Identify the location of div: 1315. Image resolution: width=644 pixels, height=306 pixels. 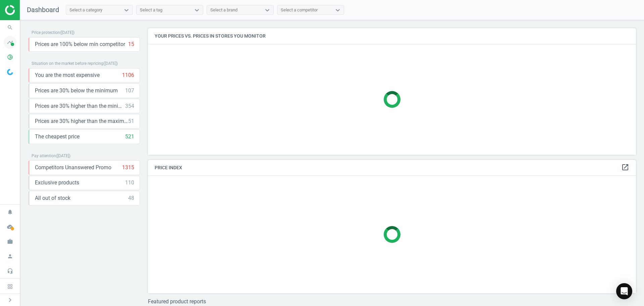
(128, 168).